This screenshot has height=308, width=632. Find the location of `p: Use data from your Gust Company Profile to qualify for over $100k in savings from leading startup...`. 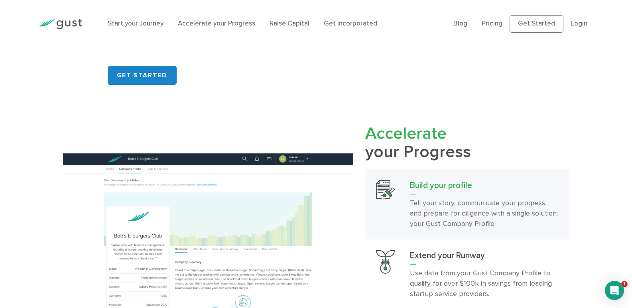

p: Use data from your Gust Company Profile to qualify for over $100k in savings from leading startup... is located at coordinates (484, 284).